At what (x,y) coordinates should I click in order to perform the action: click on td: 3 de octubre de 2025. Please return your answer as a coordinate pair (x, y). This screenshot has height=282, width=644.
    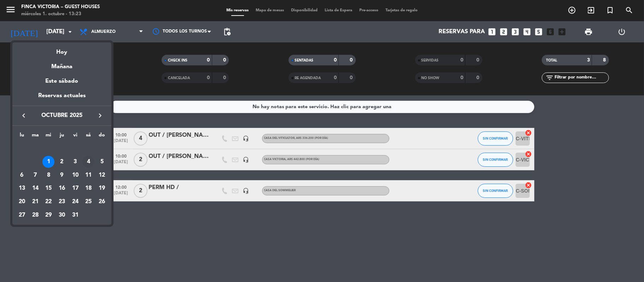
    Looking at the image, I should click on (75, 162).